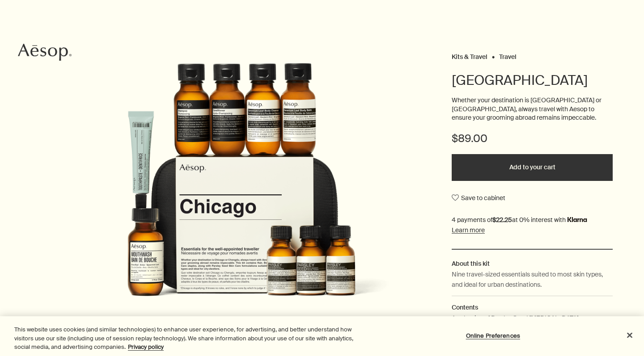 The height and width of the screenshot is (356, 644). I want to click on div: This website uses cookies (and similar technologies) to enhance user experience, for advertising,..., so click(184, 338).